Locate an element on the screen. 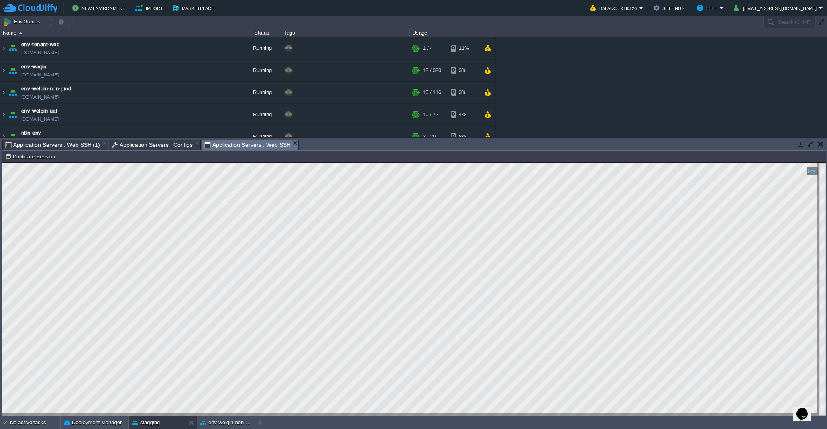 Image resolution: width=827 pixels, height=429 pixels. div: Name is located at coordinates (121, 33).